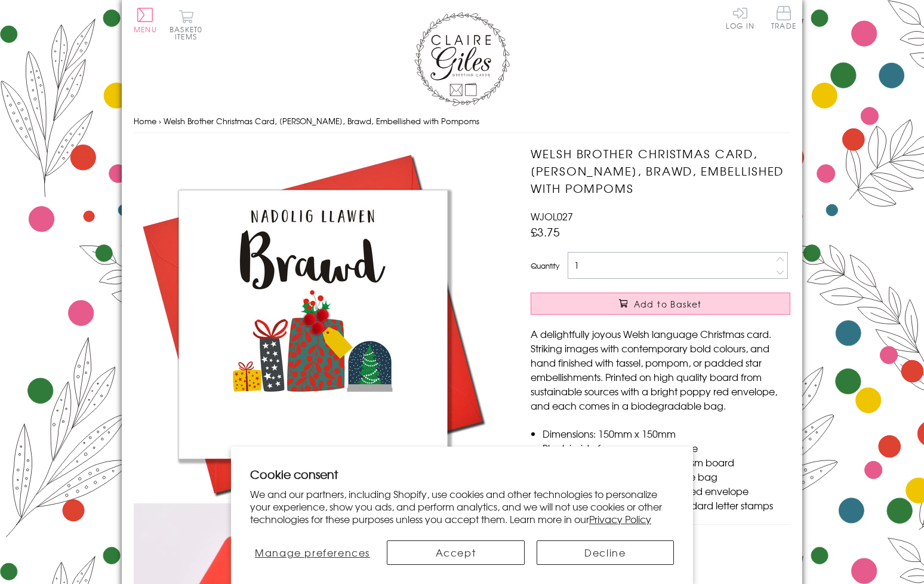  What do you see at coordinates (666, 434) in the screenshot?
I see `li: Dimensions: 150mm x 150mm` at bounding box center [666, 434].